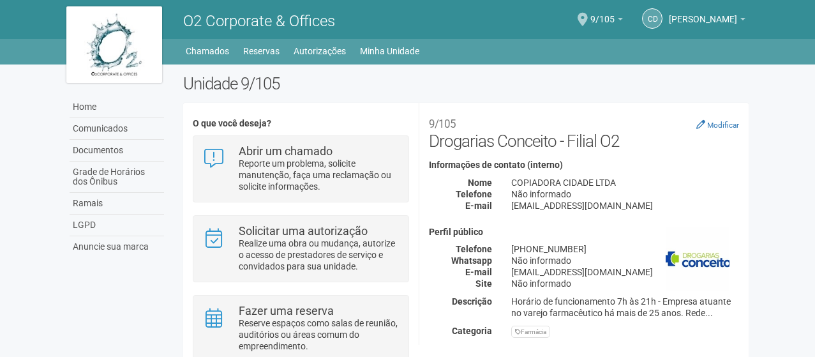  What do you see at coordinates (117, 129) in the screenshot?
I see `a: Comunicados` at bounding box center [117, 129].